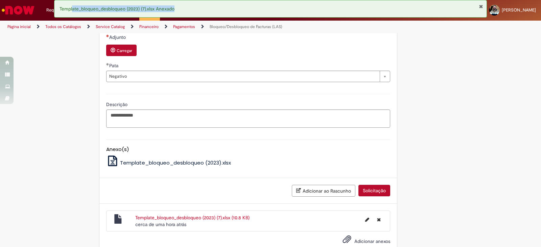  What do you see at coordinates (248, 119) in the screenshot?
I see `textarea: Descrição` at bounding box center [248, 119].